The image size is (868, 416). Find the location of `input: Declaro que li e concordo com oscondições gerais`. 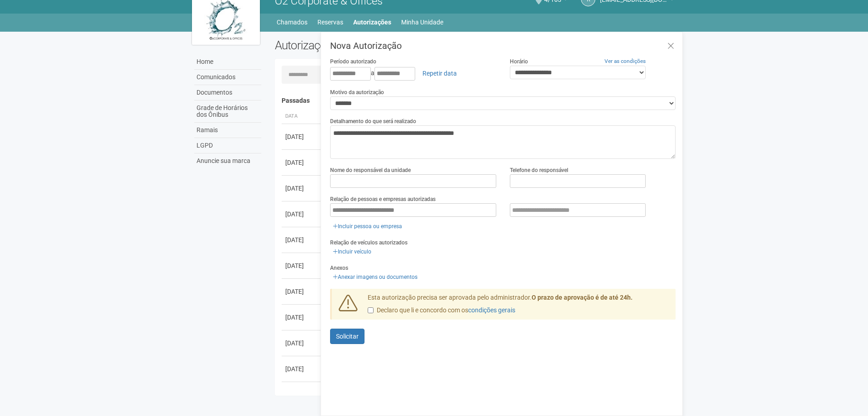

input: Declaro que li e concordo com oscondições gerais is located at coordinates (370, 310).